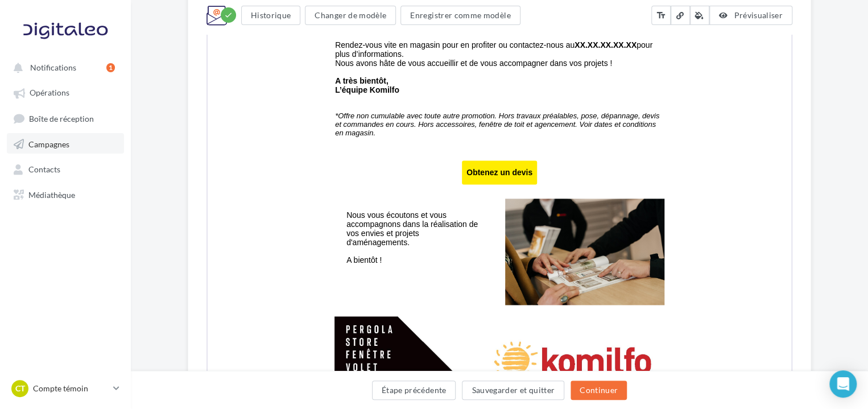 Image resolution: width=868 pixels, height=409 pixels. What do you see at coordinates (161, 334) in the screenshot?
I see `span: Madame, Monsieur` at bounding box center [161, 334].